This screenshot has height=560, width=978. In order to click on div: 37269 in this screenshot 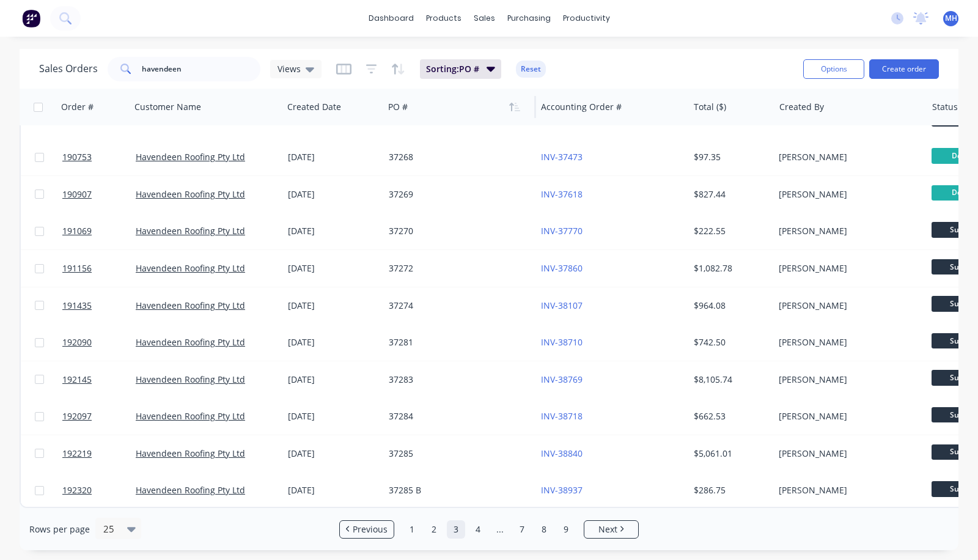, I will do `click(457, 194)`.